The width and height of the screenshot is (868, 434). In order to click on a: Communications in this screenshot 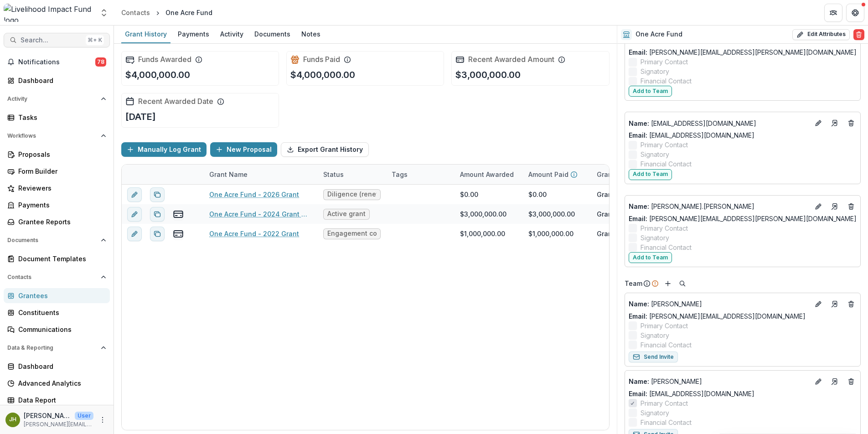, I will do `click(57, 329)`.